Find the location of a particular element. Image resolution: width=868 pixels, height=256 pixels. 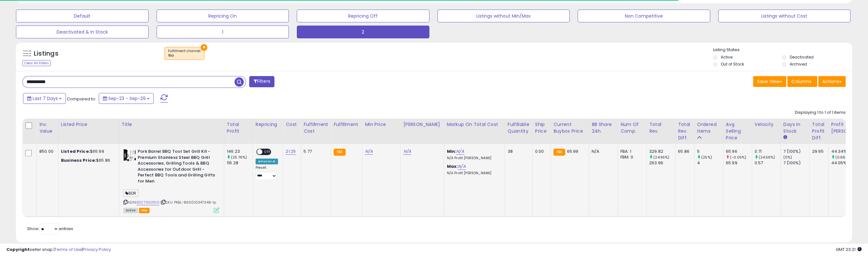

span: | SKU: PKBL-860010347348-1p is located at coordinates (188, 202).